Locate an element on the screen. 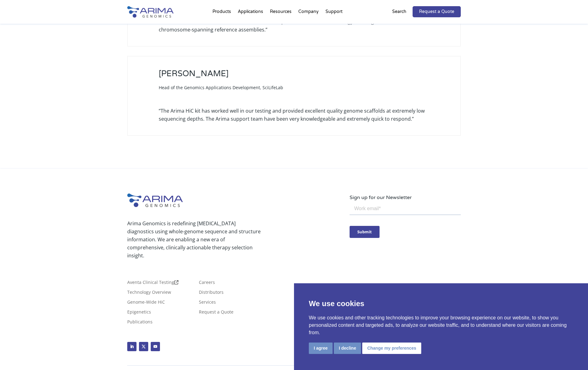 The width and height of the screenshot is (588, 370). input: Plant is located at coordinates (4, 163).